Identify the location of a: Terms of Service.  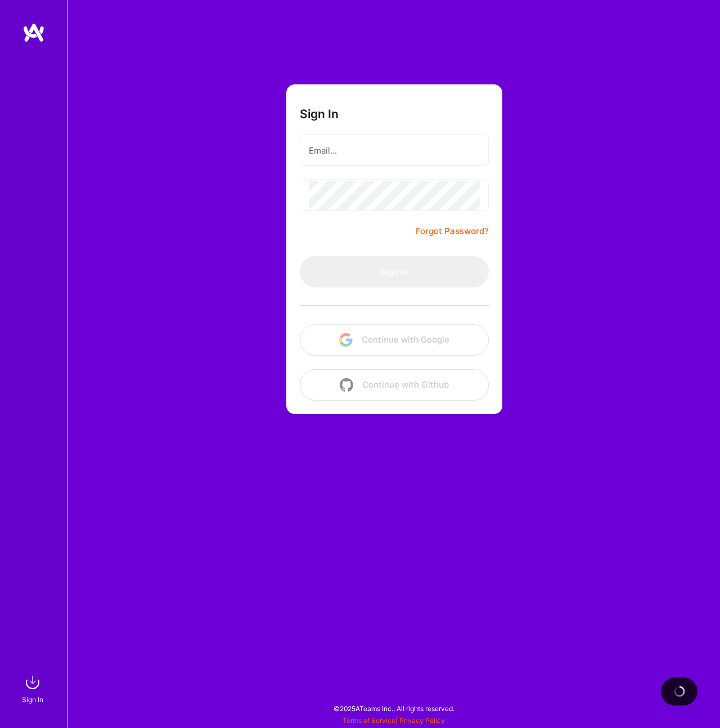
(369, 720).